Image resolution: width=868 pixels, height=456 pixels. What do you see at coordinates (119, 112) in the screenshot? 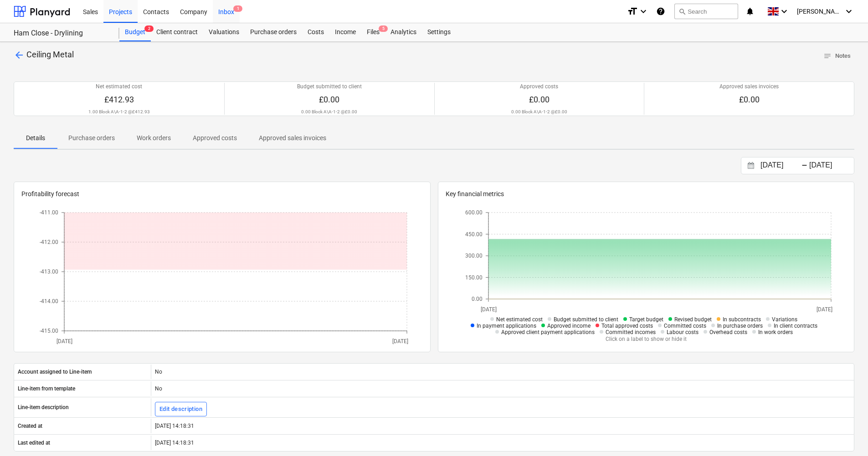
I see `p: 1.00 Block A\A-1-2 @ £412.93` at bounding box center [119, 112].